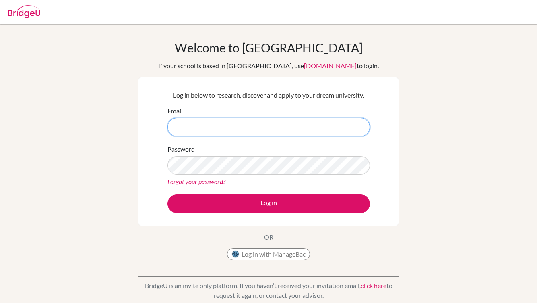 This screenshot has width=537, height=303. I want to click on a: click here, so click(374, 285).